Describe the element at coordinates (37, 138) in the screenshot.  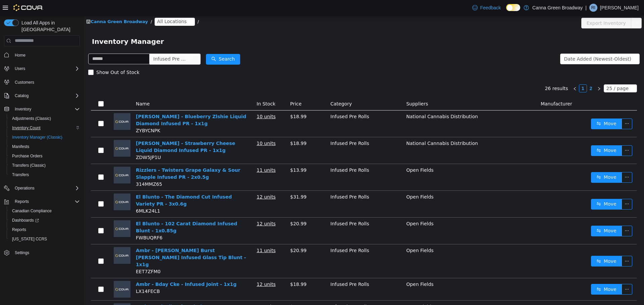
I see `span: Inventory Manager (Classic)` at that location.